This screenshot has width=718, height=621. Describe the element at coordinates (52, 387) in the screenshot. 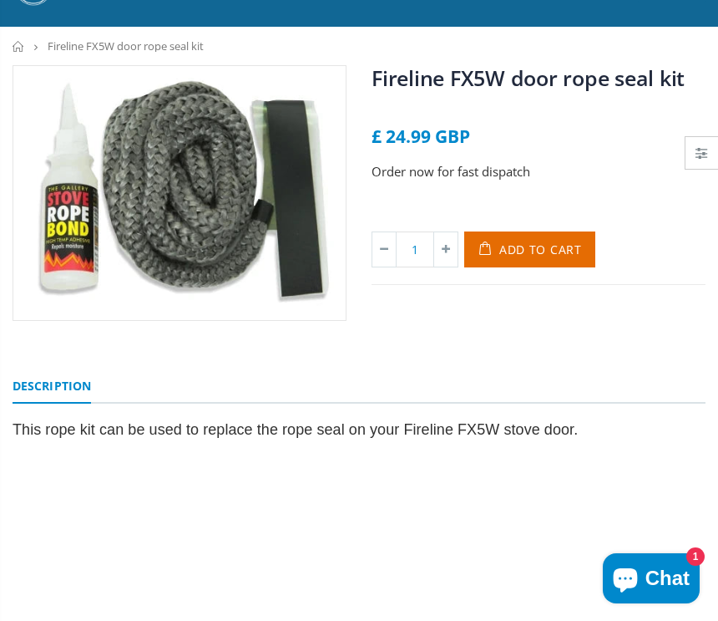

I see `a: Description` at that location.